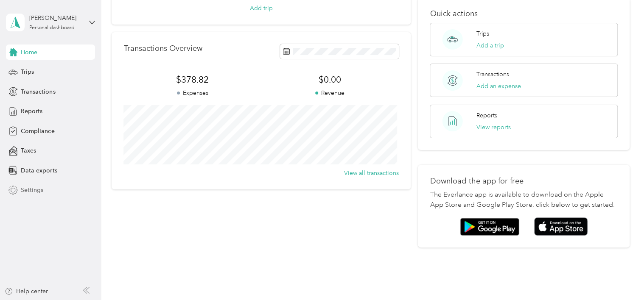 The image size is (644, 300). Describe the element at coordinates (162, 48) in the screenshot. I see `p: Transactions Overview` at that location.